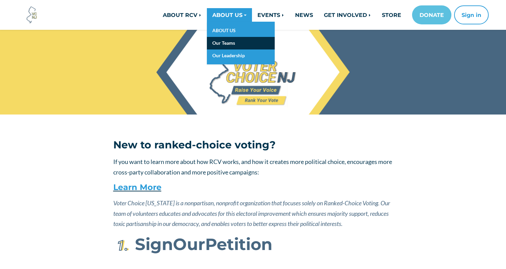  What do you see at coordinates (32, 15) in the screenshot?
I see `img: Voter Choice NJ` at bounding box center [32, 15].